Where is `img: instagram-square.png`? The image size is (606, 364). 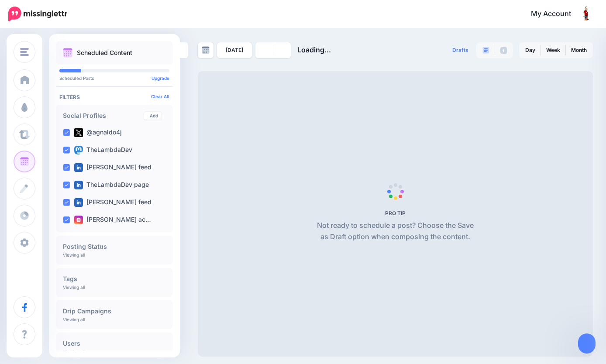
img: instagram-square.png is located at coordinates (78, 220).